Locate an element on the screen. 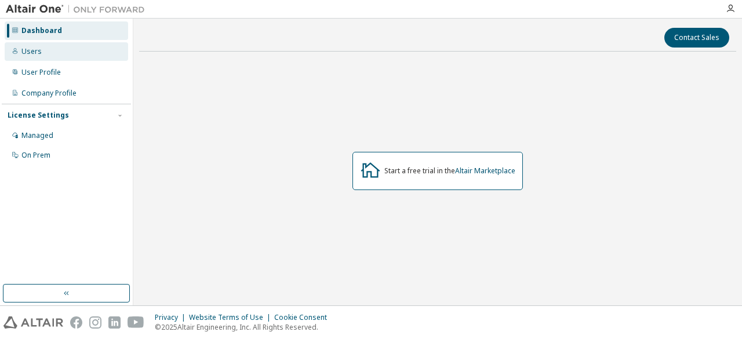 Image resolution: width=742 pixels, height=339 pixels. div: Dashboard is located at coordinates (42, 31).